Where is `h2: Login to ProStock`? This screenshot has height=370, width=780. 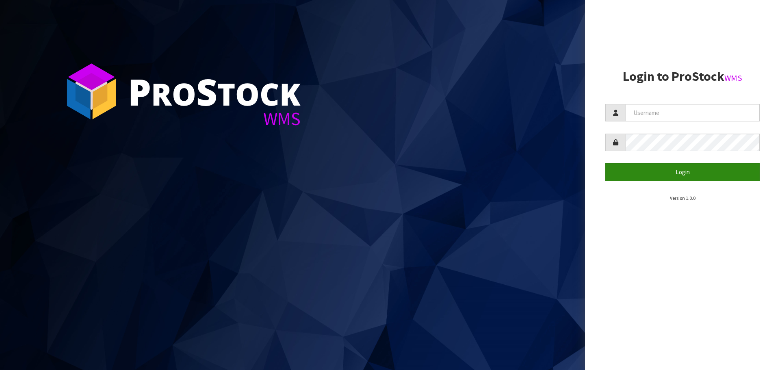 h2: Login to ProStock is located at coordinates (683, 76).